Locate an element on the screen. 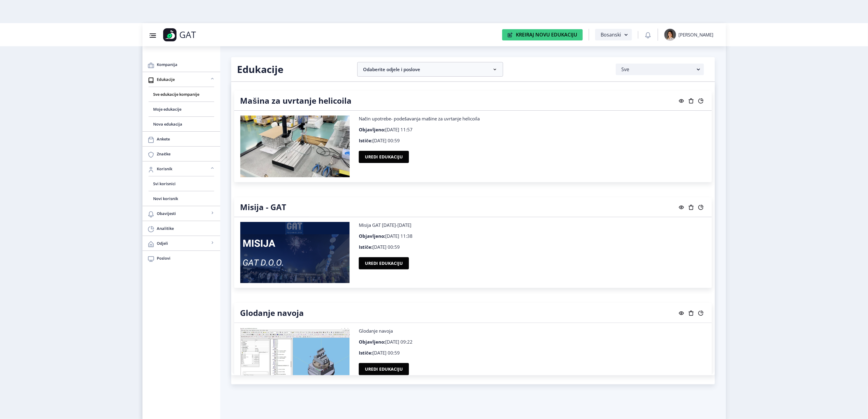  a: Svi korisnici is located at coordinates (181, 184).